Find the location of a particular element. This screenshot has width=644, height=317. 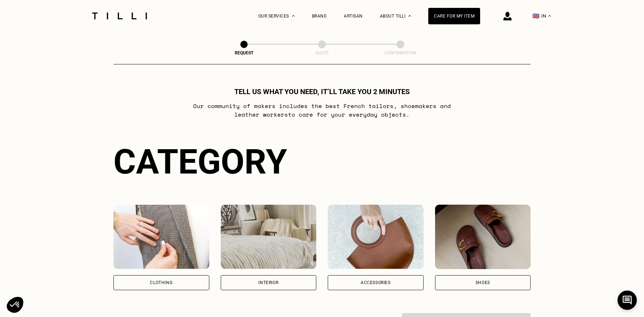

img: Dropdown menu is located at coordinates (294, 16).